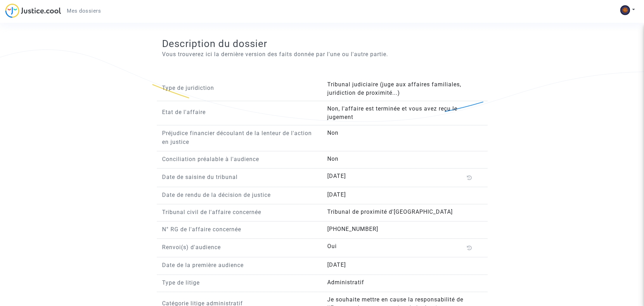 This screenshot has height=306, width=644. I want to click on p: Date de la première audience, so click(240, 265).